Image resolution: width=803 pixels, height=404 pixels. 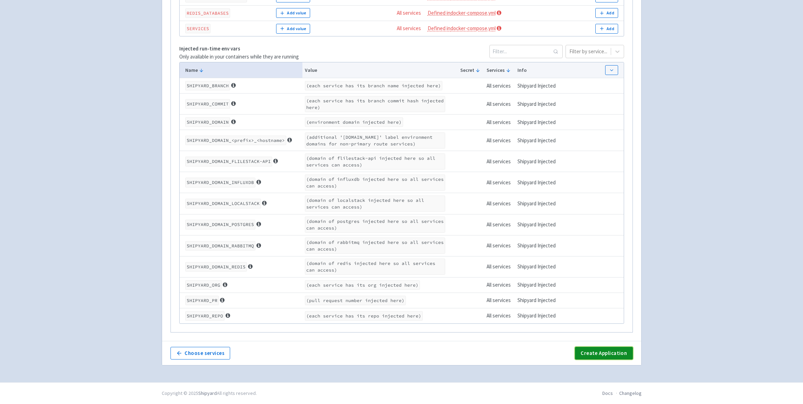 I want to click on th: Value, so click(x=380, y=70).